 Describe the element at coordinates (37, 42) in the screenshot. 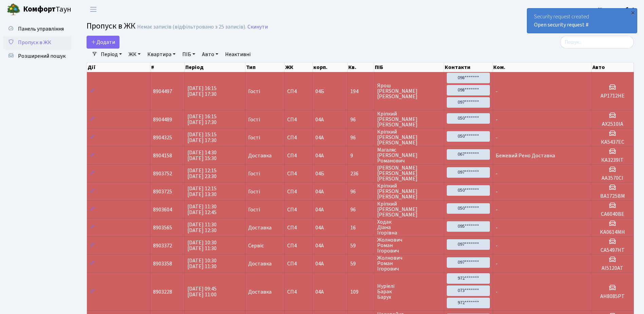

I see `a: Пропуск в ЖК` at that location.